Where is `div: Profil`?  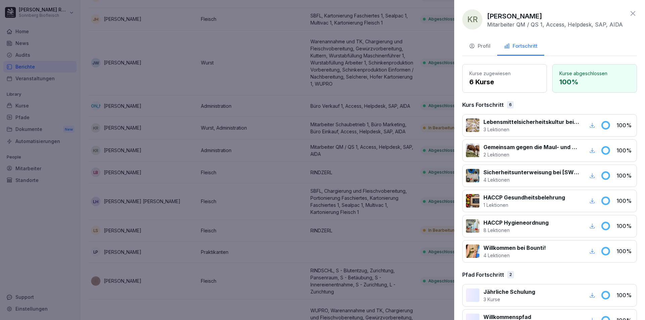 div: Profil is located at coordinates (480, 46).